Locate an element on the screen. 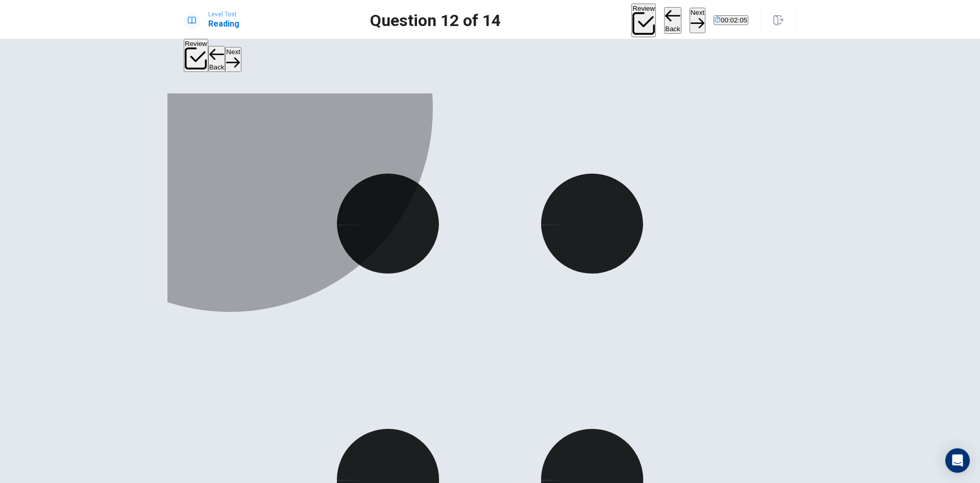 Image resolution: width=980 pixels, height=483 pixels. h1: Reading is located at coordinates (224, 24).